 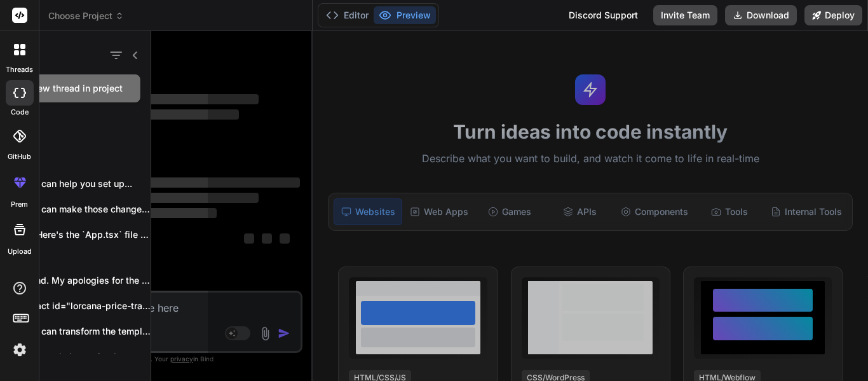 I want to click on label: Upload, so click(x=19, y=251).